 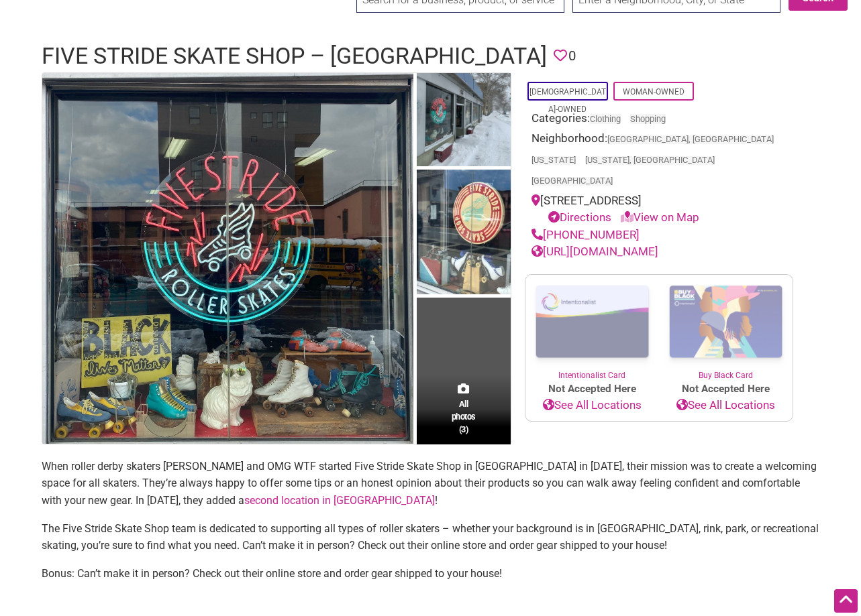 I want to click on img: Buy Black Card, so click(x=725, y=323).